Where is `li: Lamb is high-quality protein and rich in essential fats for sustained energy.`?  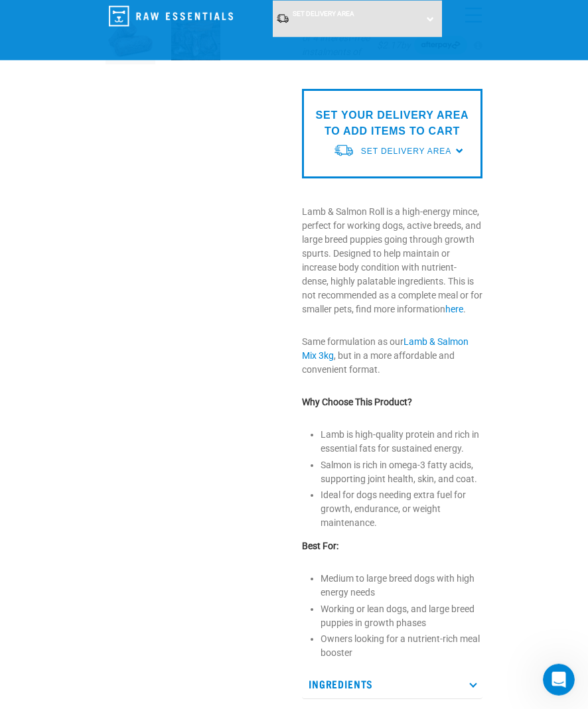
li: Lamb is high-quality protein and rich in essential fats for sustained energy. is located at coordinates (402, 442).